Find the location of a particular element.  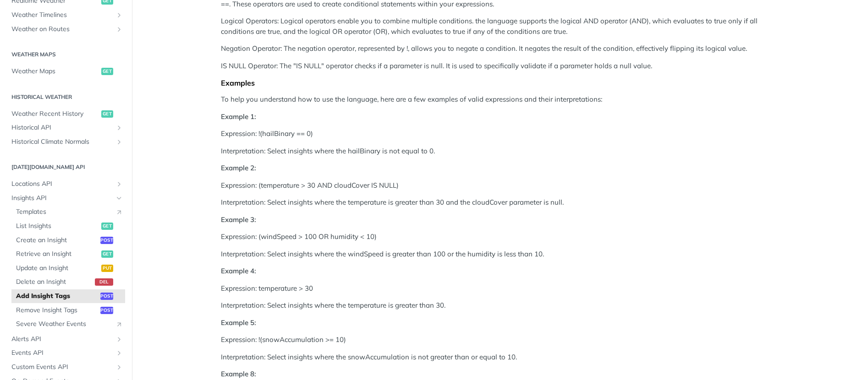

p: Expression: !(hailBinary == 0) is located at coordinates (500, 134).